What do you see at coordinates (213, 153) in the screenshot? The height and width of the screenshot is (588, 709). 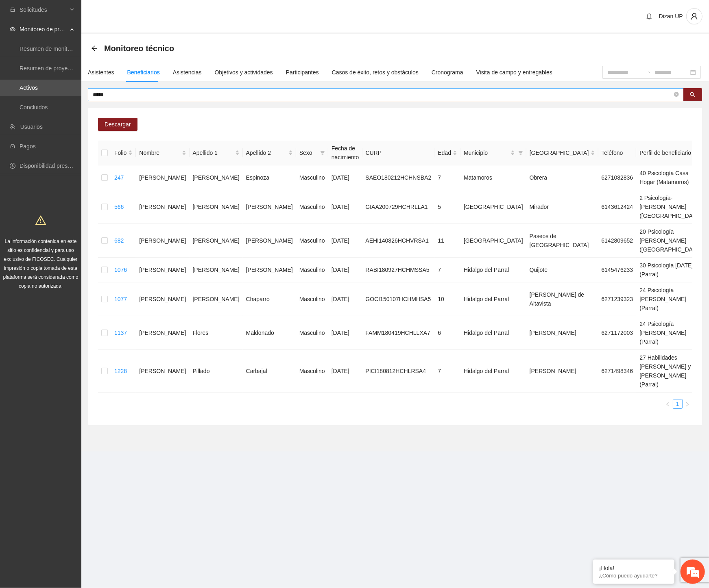 I see `span: Apellido 1` at bounding box center [213, 153].